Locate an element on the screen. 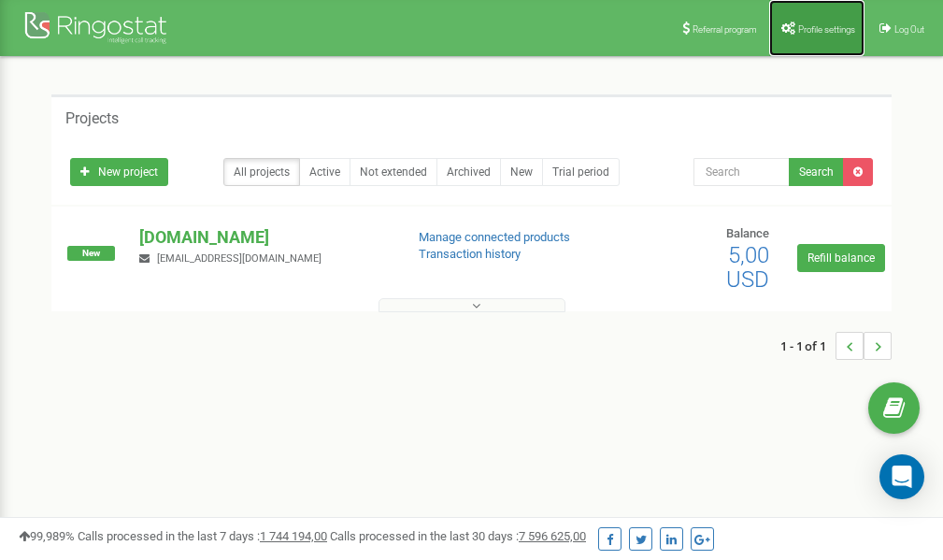  span: Calls processed in the last 7 days : is located at coordinates (202, 535).